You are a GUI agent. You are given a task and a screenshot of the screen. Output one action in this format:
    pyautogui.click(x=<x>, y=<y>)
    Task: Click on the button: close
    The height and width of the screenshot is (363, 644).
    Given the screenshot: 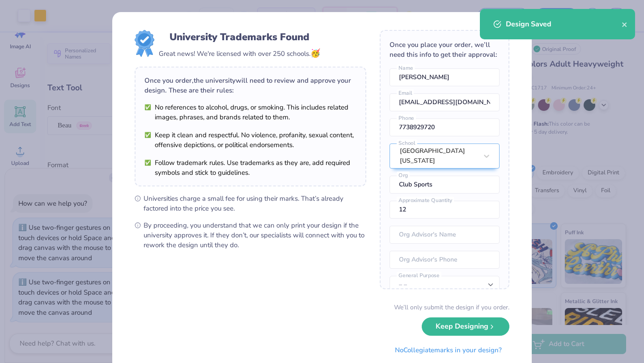 What is the action you would take?
    pyautogui.click(x=625, y=24)
    